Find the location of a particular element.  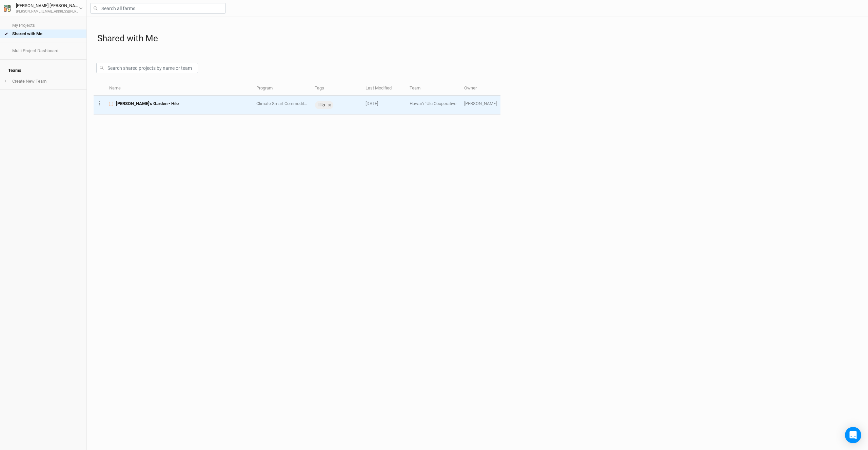

th: Team is located at coordinates (433, 88).